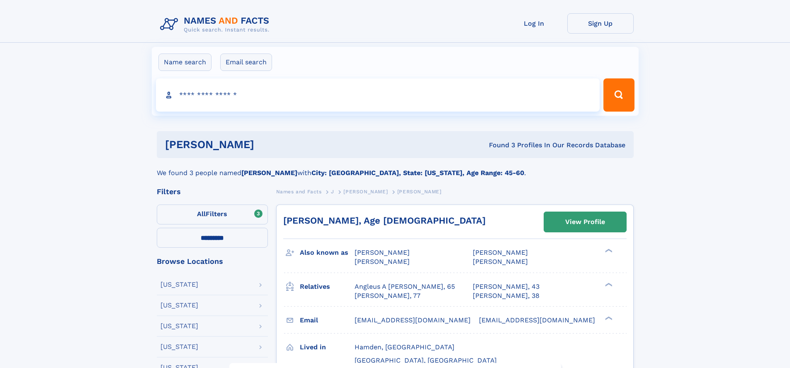  I want to click on h3: Relatives, so click(327, 286).